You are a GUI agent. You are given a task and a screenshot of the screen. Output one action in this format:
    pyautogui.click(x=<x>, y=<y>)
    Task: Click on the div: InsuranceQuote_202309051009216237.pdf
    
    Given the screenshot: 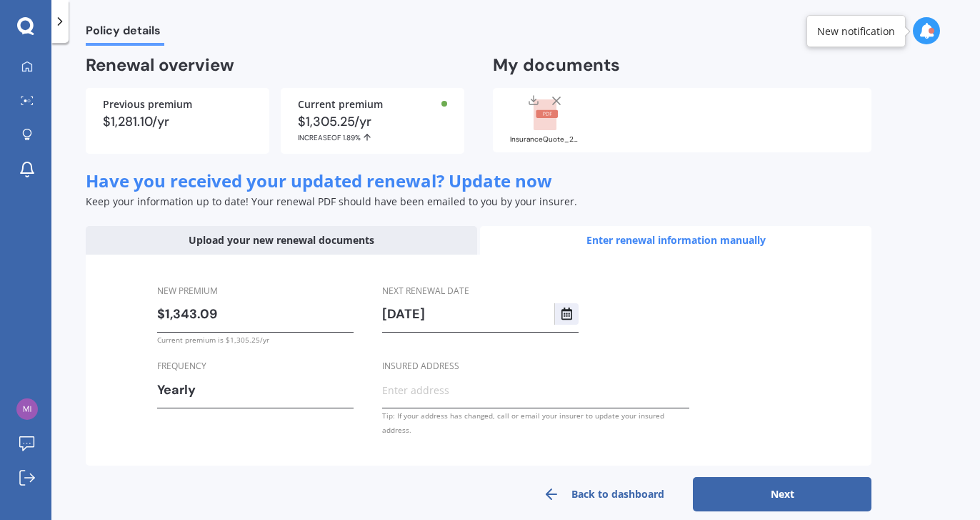 What is the action you would take?
    pyautogui.click(x=546, y=140)
    